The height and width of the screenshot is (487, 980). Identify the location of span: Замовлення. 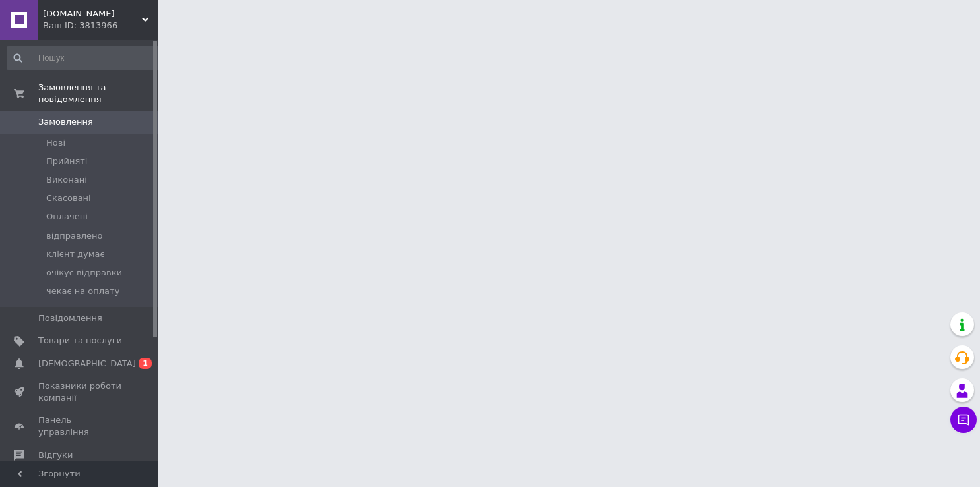
(65, 122).